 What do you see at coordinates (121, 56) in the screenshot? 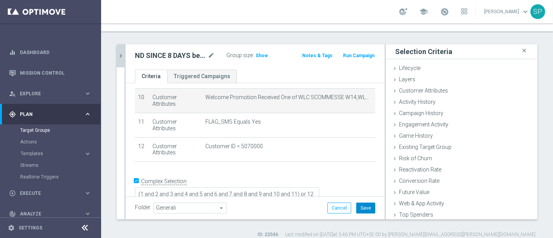
I see `button: chevron_right` at bounding box center [121, 56].